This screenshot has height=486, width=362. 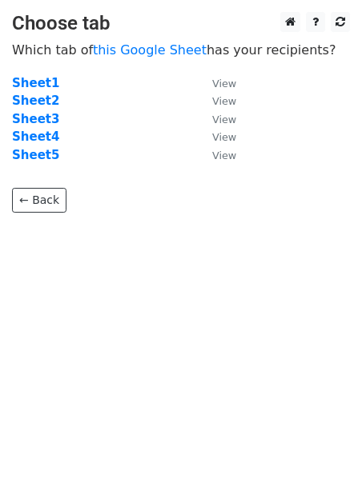 What do you see at coordinates (35, 137) in the screenshot?
I see `strong: Sheet4` at bounding box center [35, 137].